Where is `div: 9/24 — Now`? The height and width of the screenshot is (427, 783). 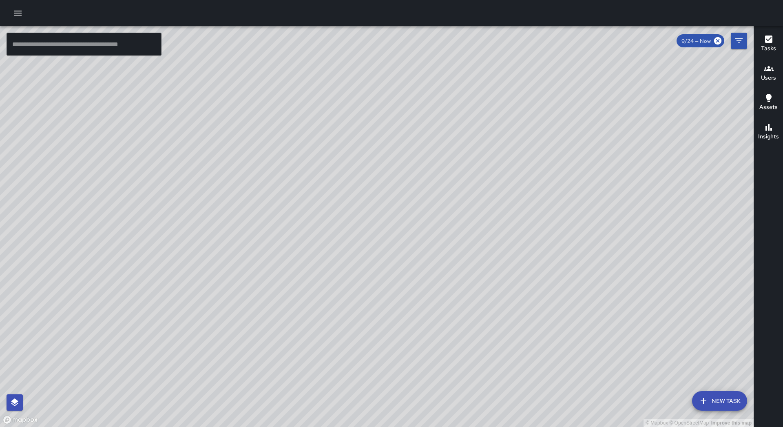 div: 9/24 — Now is located at coordinates (700, 41).